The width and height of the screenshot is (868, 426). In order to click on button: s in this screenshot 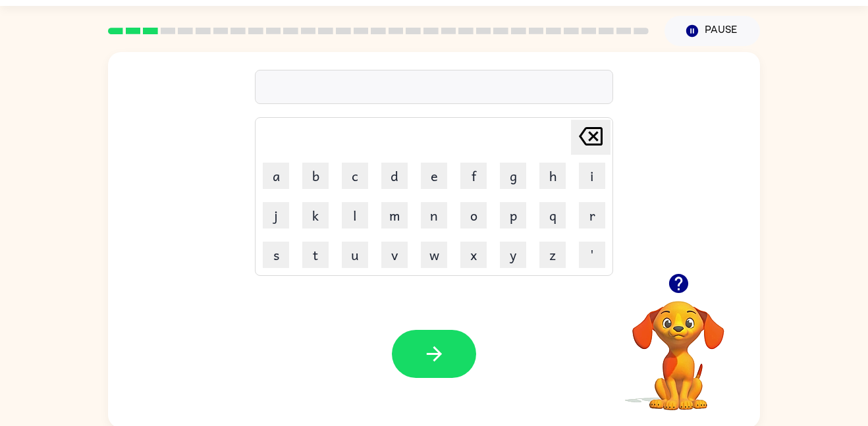, I will do `click(276, 255)`.